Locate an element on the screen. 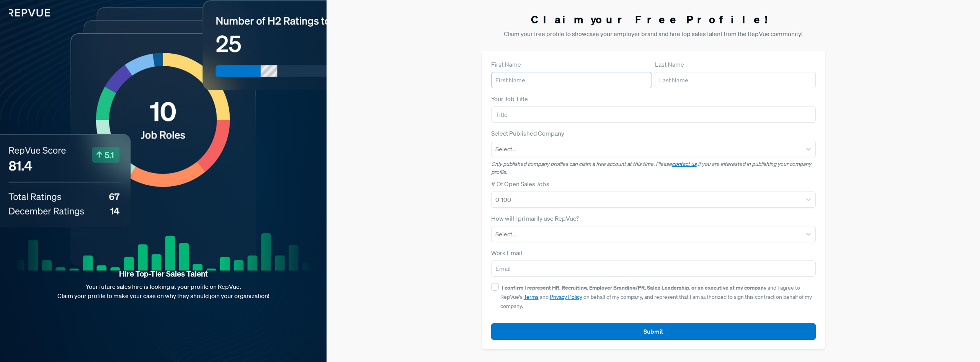 The width and height of the screenshot is (980, 362). span: and I agree to RepVue’s and on behalf of my company, and represent that I am authorized to sign t... is located at coordinates (657, 297).